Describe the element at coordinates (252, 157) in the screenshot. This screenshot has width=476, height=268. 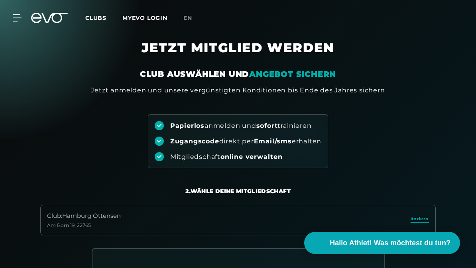
I see `strong: online verwalten` at that location.